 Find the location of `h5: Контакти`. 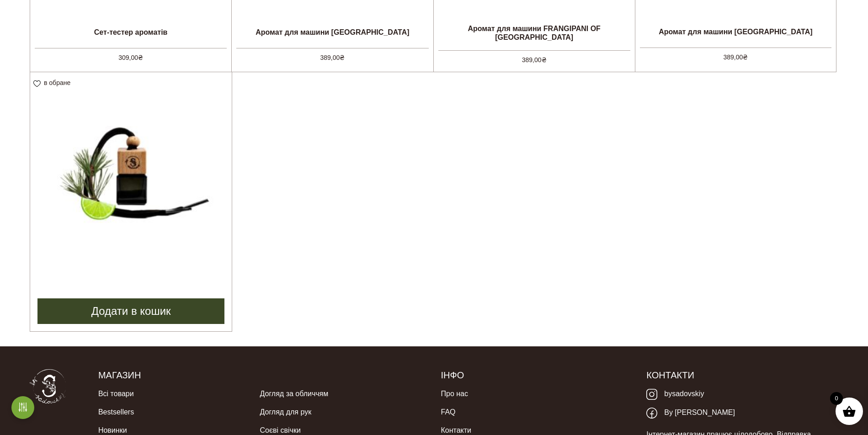

h5: Контакти is located at coordinates (742, 375).